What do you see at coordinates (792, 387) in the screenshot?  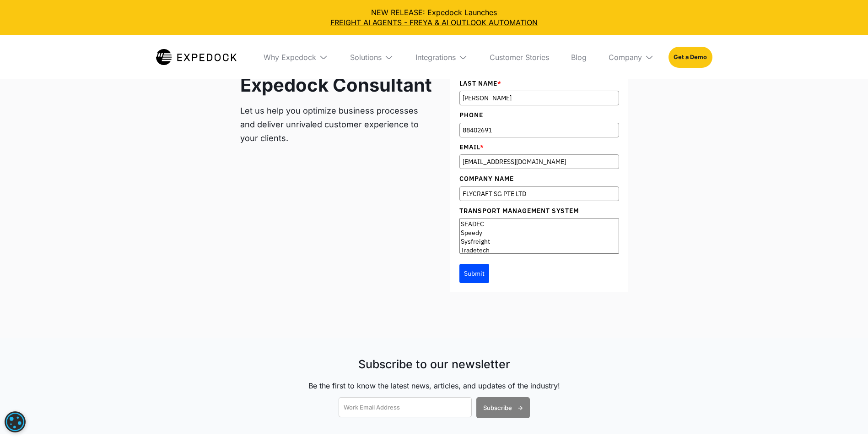 I see `div: Chat Widget` at bounding box center [792, 387].